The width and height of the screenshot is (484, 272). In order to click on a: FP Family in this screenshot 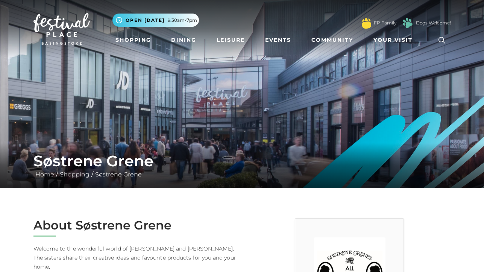, I will do `click(385, 23)`.